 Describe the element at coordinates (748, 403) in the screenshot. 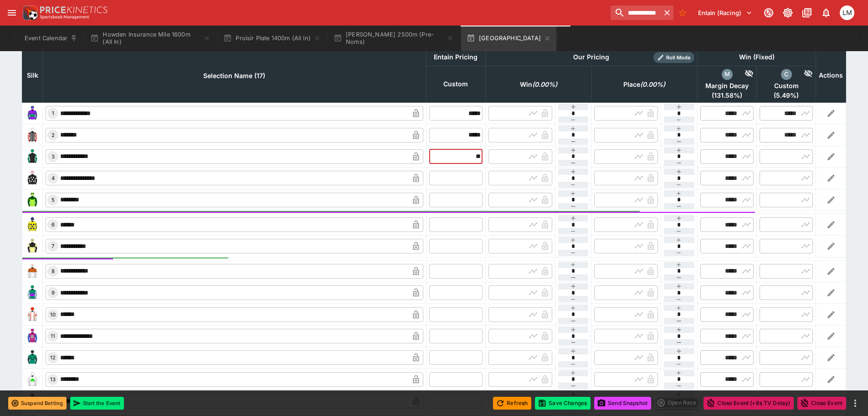

I see `button: Close Event (+8s TV Delay)` at that location.